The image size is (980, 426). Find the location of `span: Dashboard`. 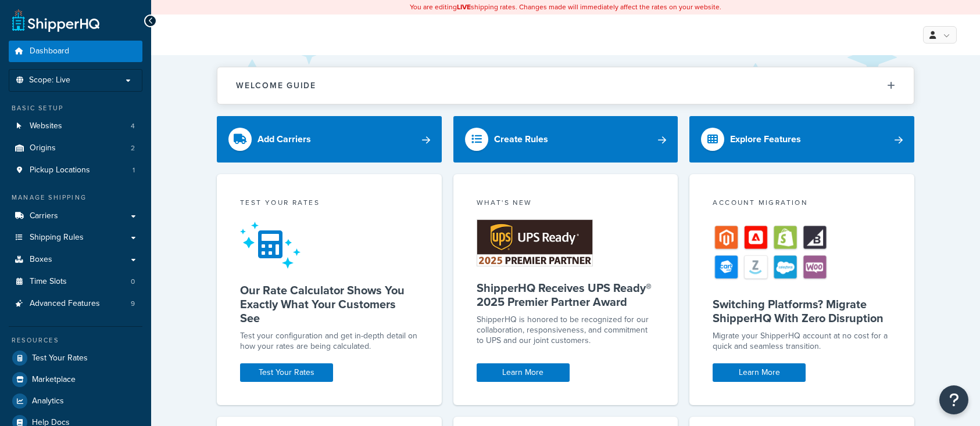

span: Dashboard is located at coordinates (50, 51).